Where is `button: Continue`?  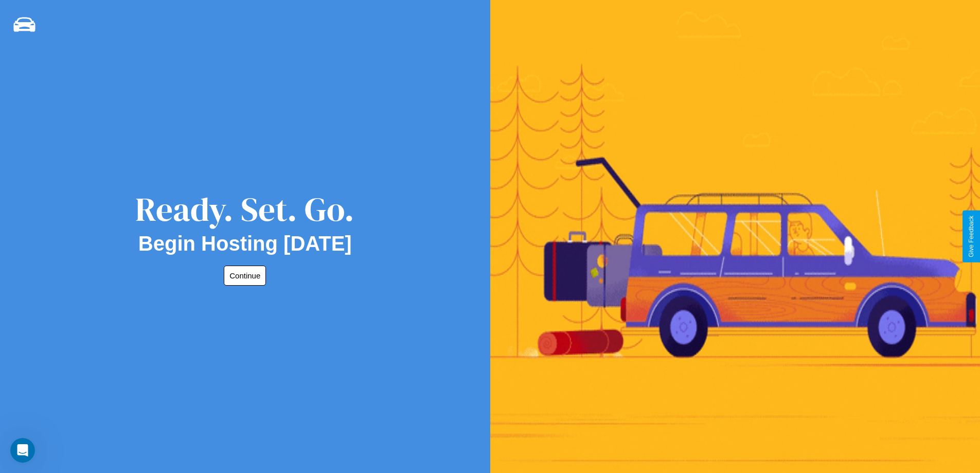
button: Continue is located at coordinates (245, 275).